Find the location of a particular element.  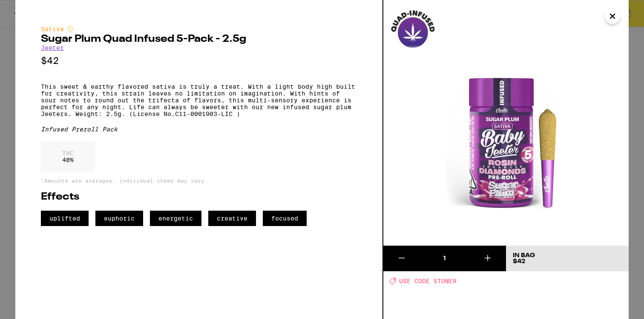

span: creative is located at coordinates (232, 218).